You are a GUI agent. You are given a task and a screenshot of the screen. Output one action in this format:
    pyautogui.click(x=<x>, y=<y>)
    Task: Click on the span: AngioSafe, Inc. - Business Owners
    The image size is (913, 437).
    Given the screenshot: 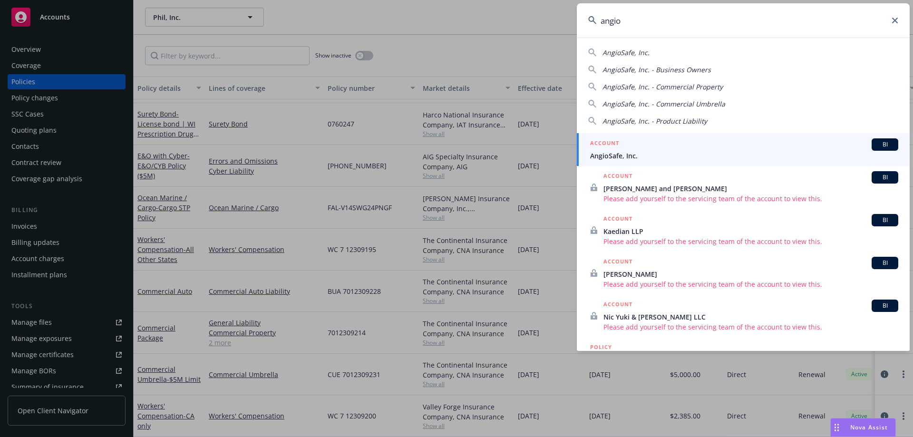 What is the action you would take?
    pyautogui.click(x=656, y=69)
    